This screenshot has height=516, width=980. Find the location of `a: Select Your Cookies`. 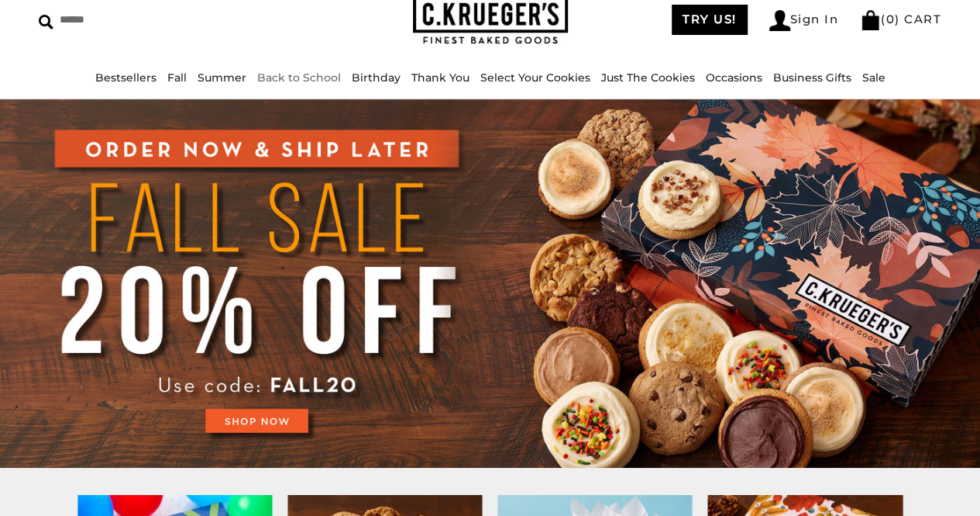

a: Select Your Cookies is located at coordinates (535, 78).